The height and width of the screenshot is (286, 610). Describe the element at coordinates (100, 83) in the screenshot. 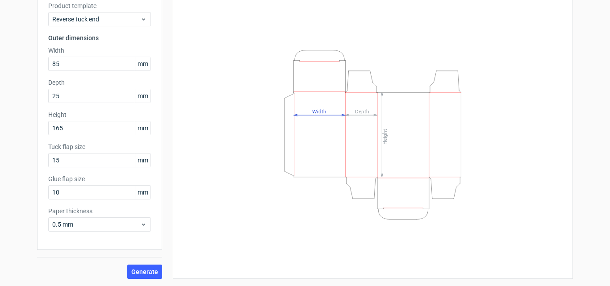

I see `label: Depth` at that location.